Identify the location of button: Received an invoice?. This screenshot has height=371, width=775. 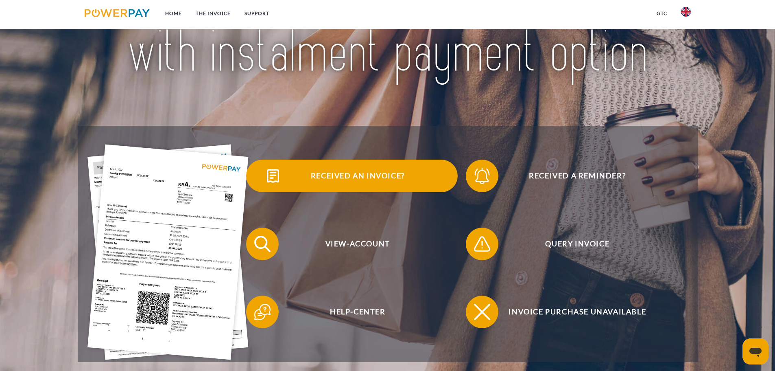
(352, 176).